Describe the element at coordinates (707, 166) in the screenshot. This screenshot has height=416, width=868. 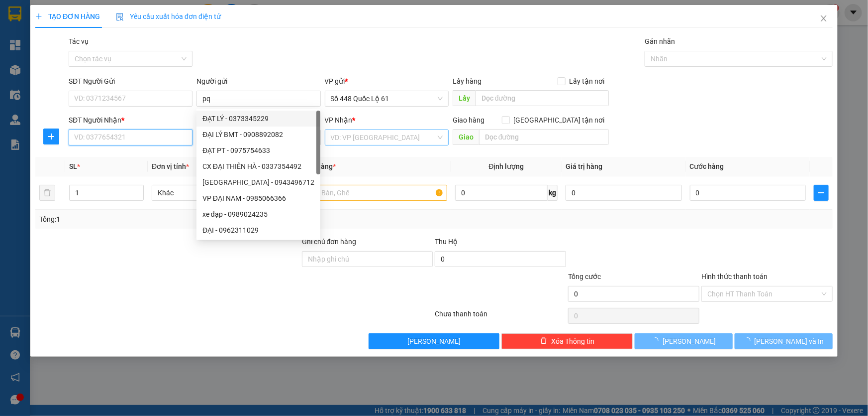
I see `span: Cước hàng` at that location.